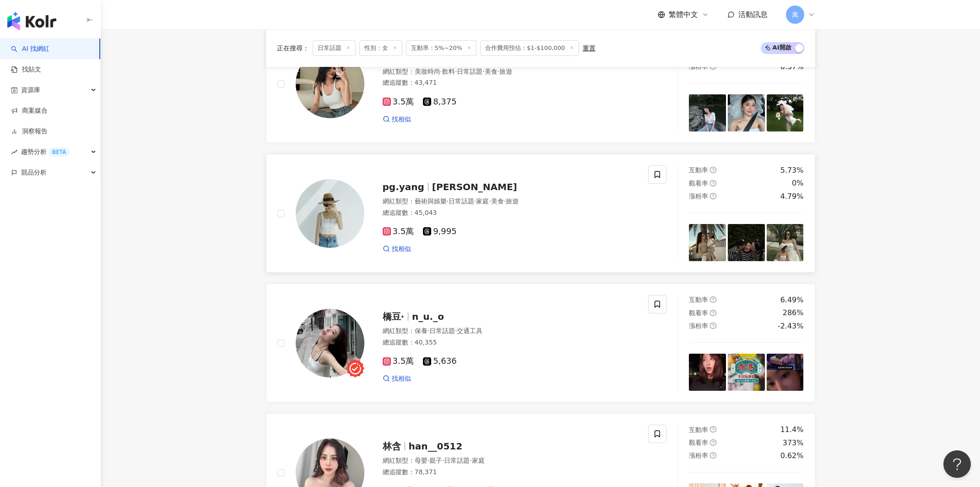  What do you see at coordinates (529, 48) in the screenshot?
I see `span: 合作費用預估：$1-$100,000` at bounding box center [529, 48].